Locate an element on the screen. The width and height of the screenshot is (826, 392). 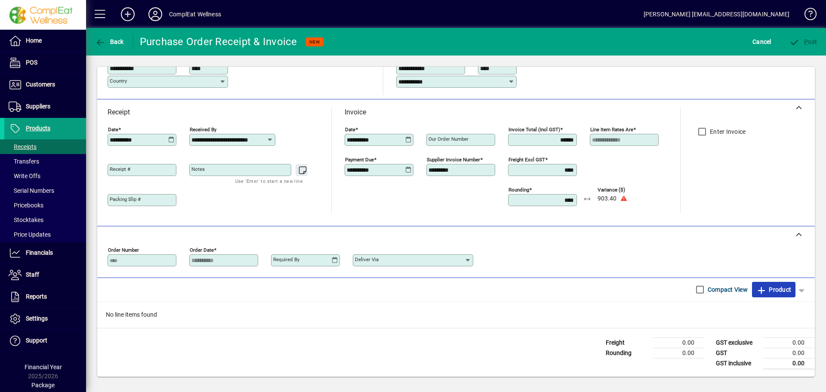
mat-label: Notes is located at coordinates (198, 169).